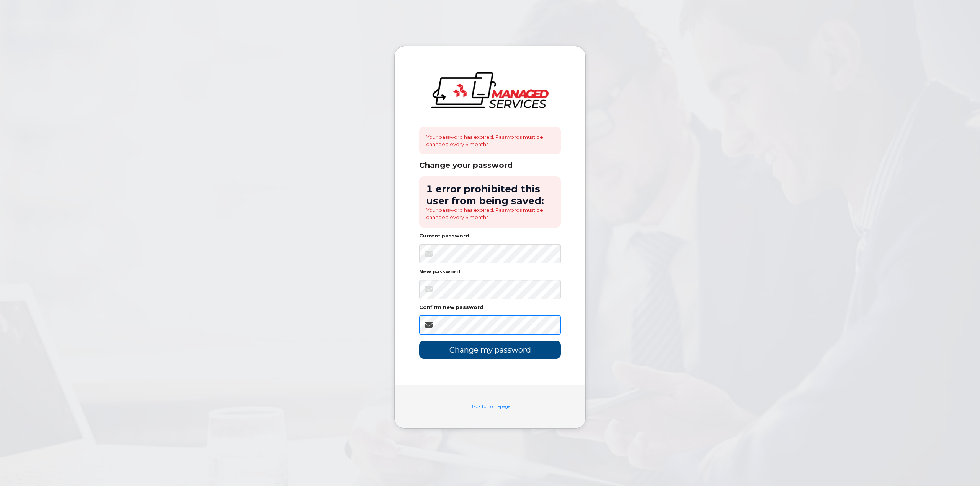 The height and width of the screenshot is (486, 980). Describe the element at coordinates (490, 165) in the screenshot. I see `div: Change your password` at that location.